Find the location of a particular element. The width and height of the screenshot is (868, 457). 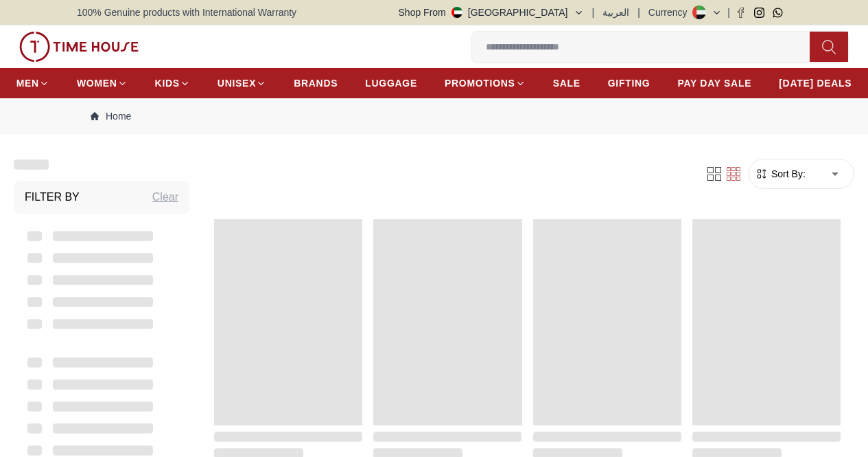

span: LUGGAGE is located at coordinates (391, 83).